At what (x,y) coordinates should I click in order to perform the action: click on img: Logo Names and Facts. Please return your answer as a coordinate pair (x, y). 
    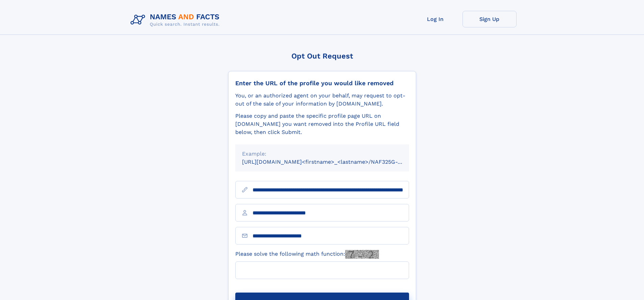
    Looking at the image, I should click on (176, 20).